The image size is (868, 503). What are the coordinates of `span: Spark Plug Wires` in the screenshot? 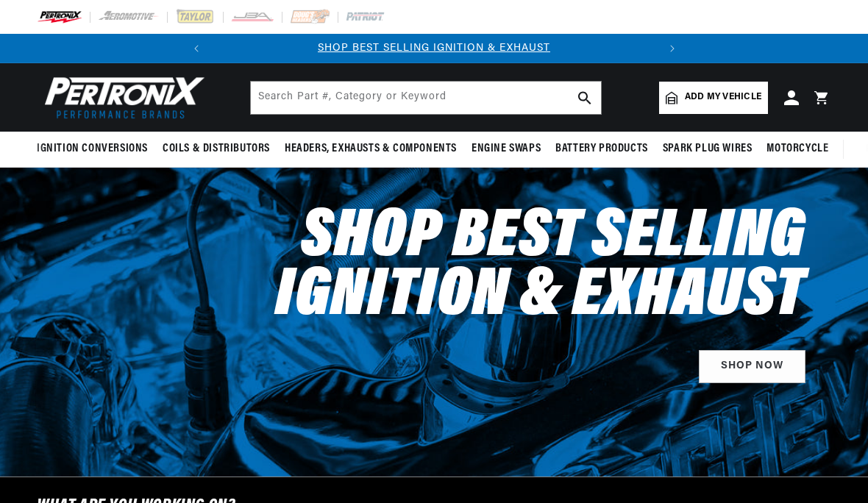 It's located at (708, 149).